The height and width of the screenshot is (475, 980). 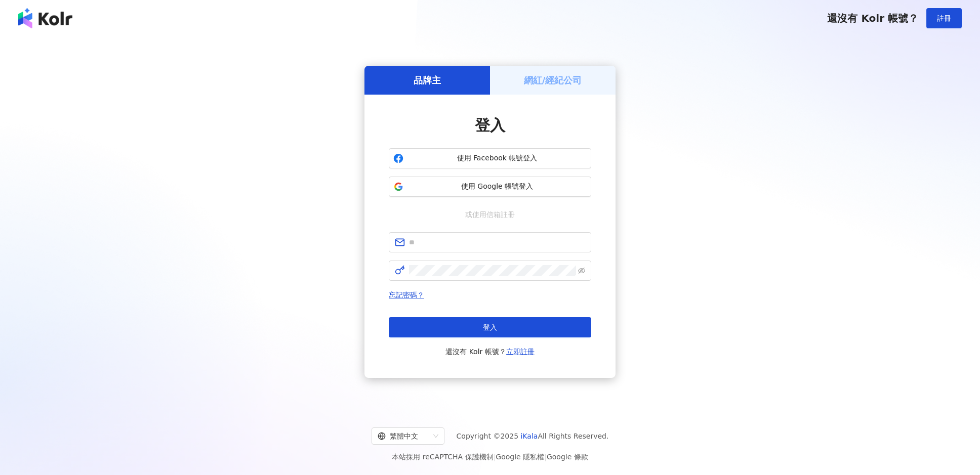 I want to click on button: 登入, so click(x=490, y=327).